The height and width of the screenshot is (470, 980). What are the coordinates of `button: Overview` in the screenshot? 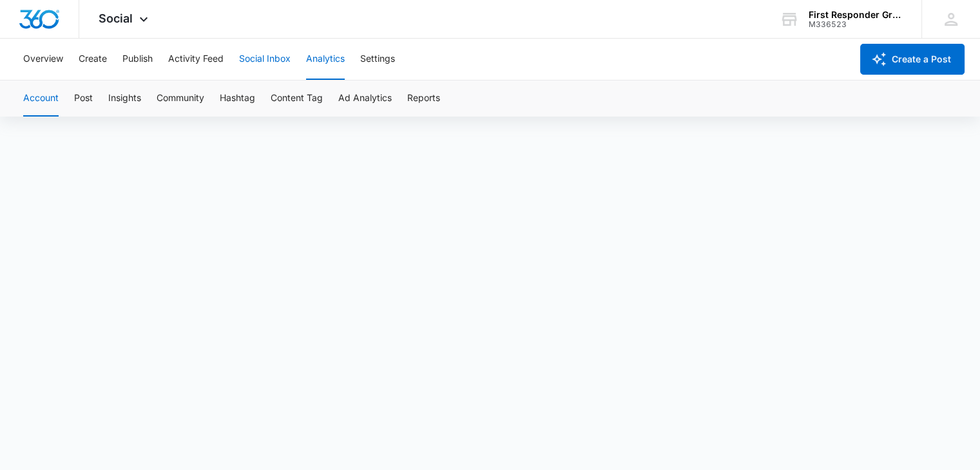 It's located at (43, 59).